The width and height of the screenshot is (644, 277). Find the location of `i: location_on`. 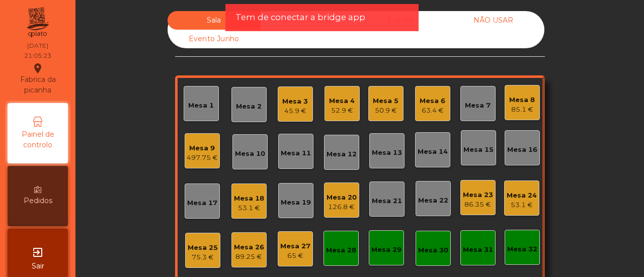

i: location_on is located at coordinates (37, 68).